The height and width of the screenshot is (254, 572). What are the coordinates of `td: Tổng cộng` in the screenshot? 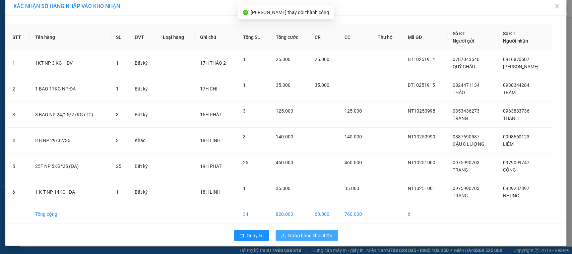 It's located at (70, 214).